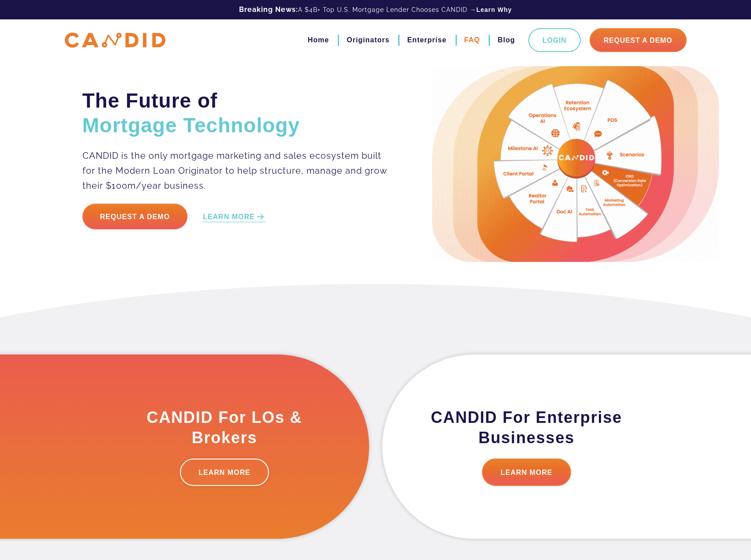 This screenshot has width=751, height=560. What do you see at coordinates (115, 41) in the screenshot?
I see `img: CANDID APP` at bounding box center [115, 41].